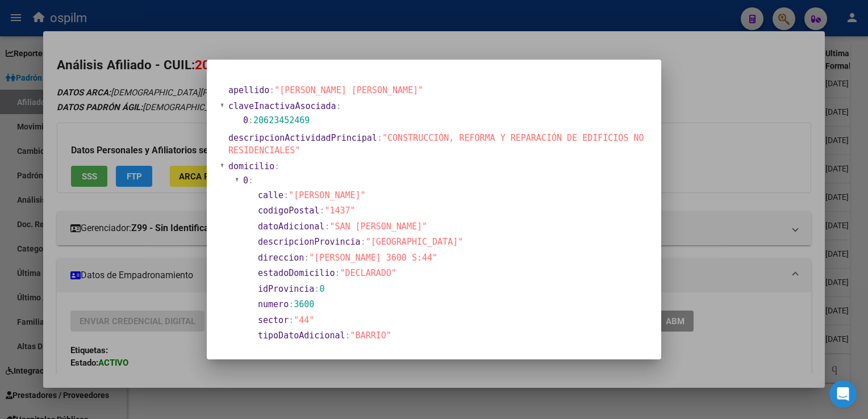 This screenshot has height=419, width=868. What do you see at coordinates (436, 144) in the screenshot?
I see `span: "CONSTRUCCIÓN, REFORMA Y REPARACIÓN DE EDIFICIOS NO RESIDENCIALES"` at bounding box center [436, 144].